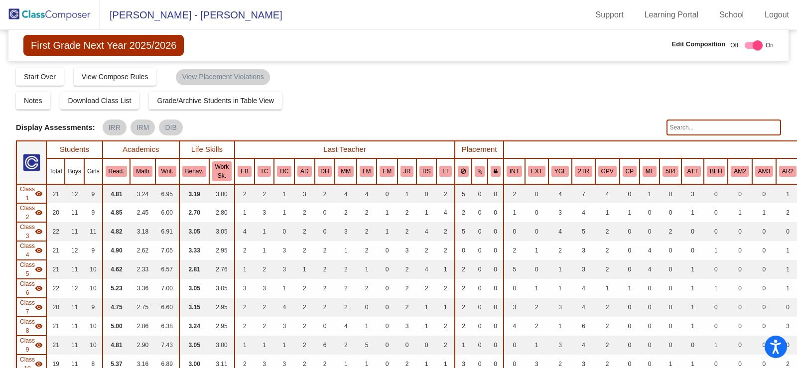 The height and width of the screenshot is (368, 797). What do you see at coordinates (222, 213) in the screenshot?
I see `td: 2.80` at bounding box center [222, 213].